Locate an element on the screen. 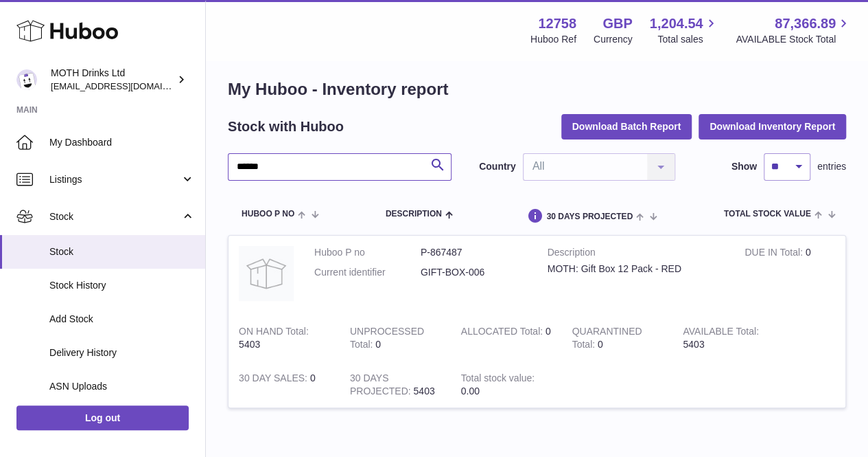 The image size is (868, 457). button: Download Batch Report is located at coordinates (627, 126).